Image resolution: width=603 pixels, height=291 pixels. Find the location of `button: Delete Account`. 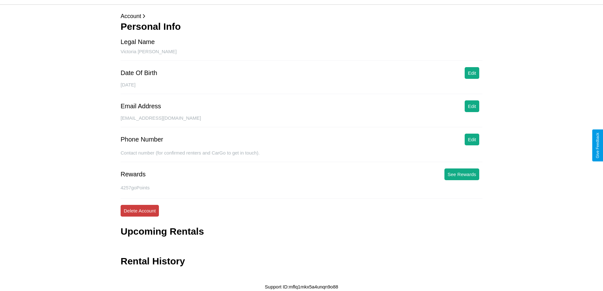

button: Delete Account is located at coordinates (140, 210).